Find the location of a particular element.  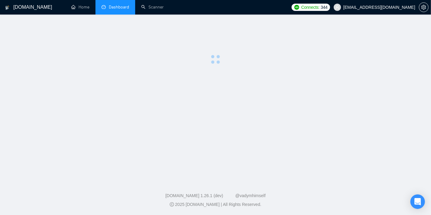

span: setting is located at coordinates (423, 7).